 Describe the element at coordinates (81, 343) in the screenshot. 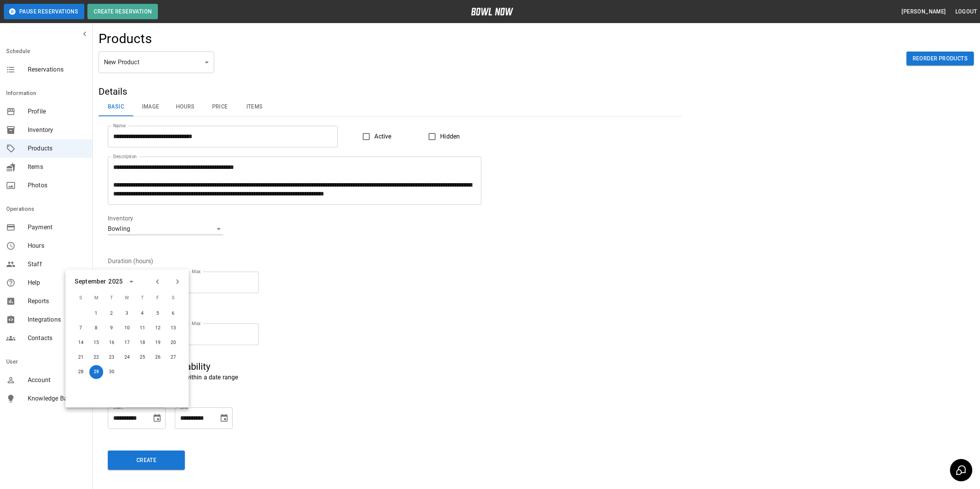

I see `button: Sep 14, 2025` at that location.